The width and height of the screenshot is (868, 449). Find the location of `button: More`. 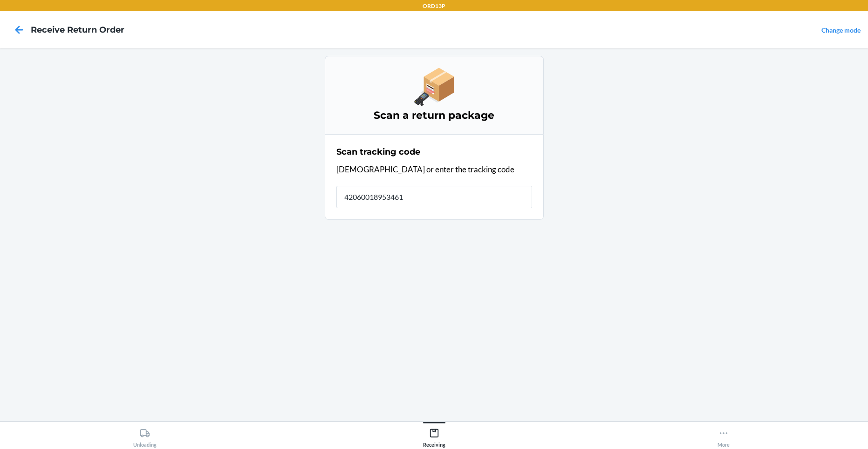

button: More is located at coordinates (724, 435).